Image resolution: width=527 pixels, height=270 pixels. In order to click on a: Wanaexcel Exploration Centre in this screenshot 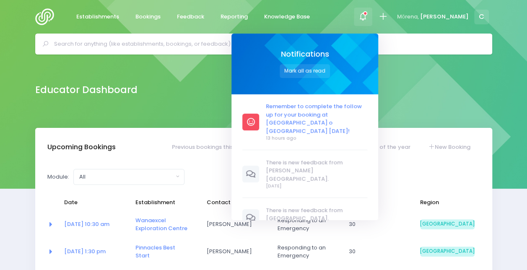, I will do `click(161, 224)`.